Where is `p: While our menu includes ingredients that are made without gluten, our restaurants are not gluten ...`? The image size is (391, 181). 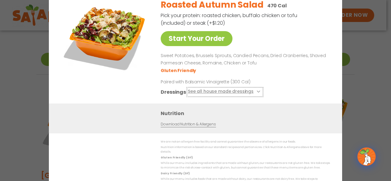 p: While our menu includes ingredients that are made without gluten, our restaurants are not gluten ... is located at coordinates (246, 166).